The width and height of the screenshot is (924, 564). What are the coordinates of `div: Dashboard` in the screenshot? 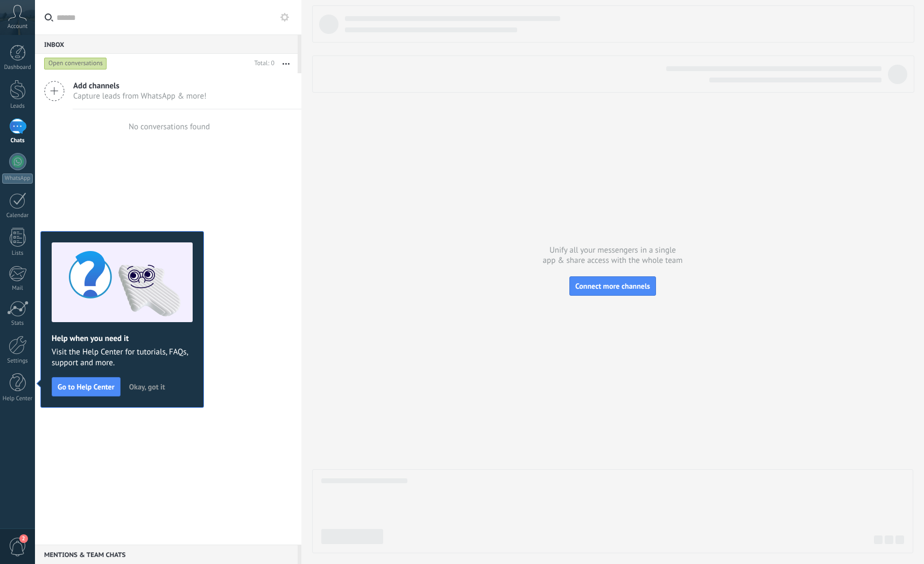 It's located at (18, 67).